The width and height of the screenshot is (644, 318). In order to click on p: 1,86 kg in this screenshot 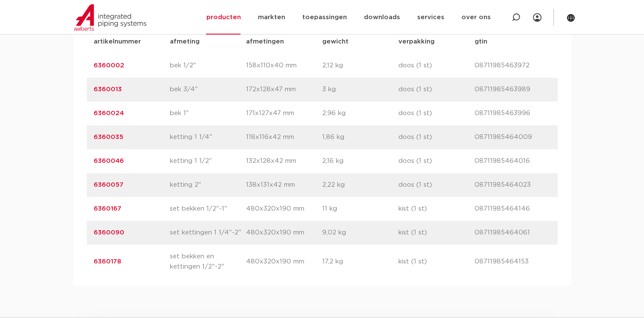, I will do `click(360, 137)`.